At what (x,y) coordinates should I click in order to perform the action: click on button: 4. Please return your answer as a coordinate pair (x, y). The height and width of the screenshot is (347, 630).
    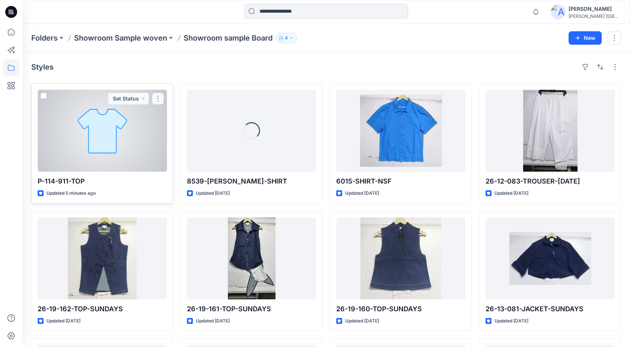
    Looking at the image, I should click on (286, 38).